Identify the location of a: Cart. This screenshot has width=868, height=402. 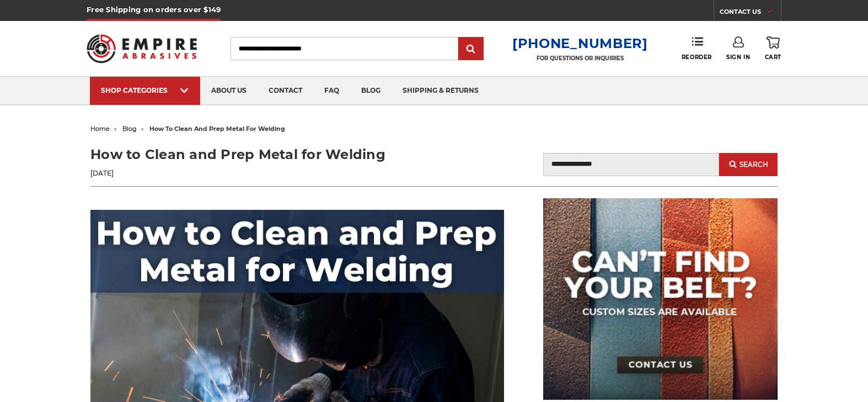
(774, 49).